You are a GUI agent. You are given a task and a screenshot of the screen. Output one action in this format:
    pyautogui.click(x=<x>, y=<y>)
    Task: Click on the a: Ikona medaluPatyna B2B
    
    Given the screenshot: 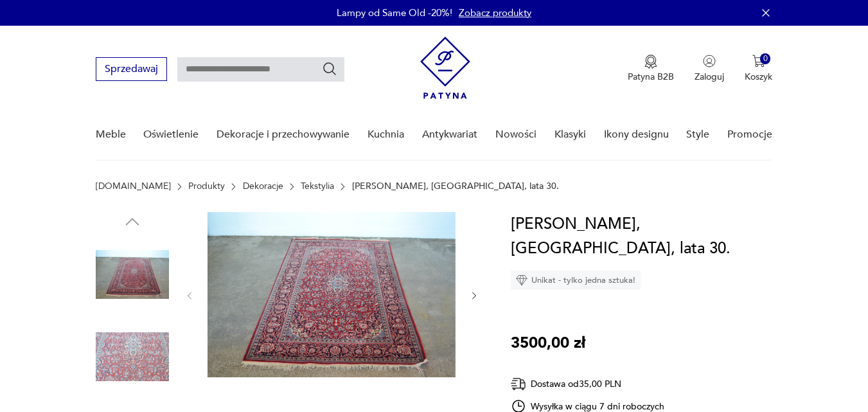 What is the action you would take?
    pyautogui.click(x=651, y=69)
    